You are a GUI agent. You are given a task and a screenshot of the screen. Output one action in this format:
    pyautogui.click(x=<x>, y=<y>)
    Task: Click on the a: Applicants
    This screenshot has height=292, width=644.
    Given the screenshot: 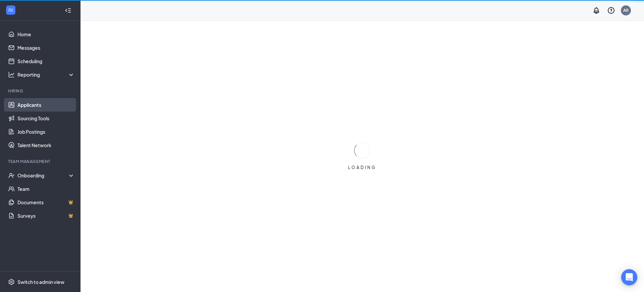 What is the action you would take?
    pyautogui.click(x=46, y=105)
    